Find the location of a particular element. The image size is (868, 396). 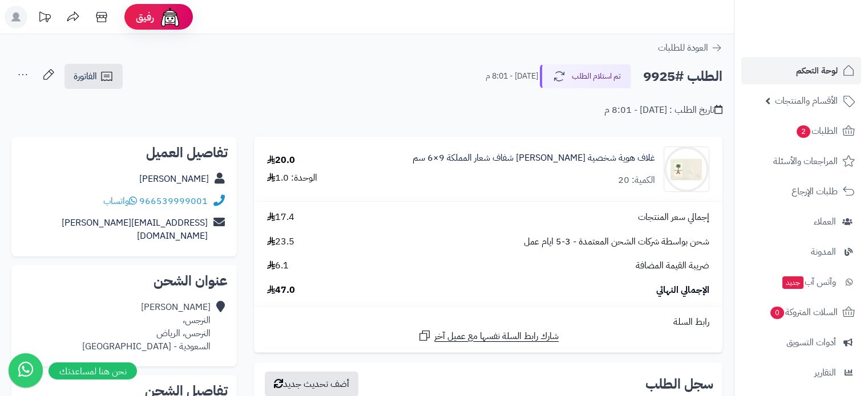

img: logo-2.png is located at coordinates (824, 44).